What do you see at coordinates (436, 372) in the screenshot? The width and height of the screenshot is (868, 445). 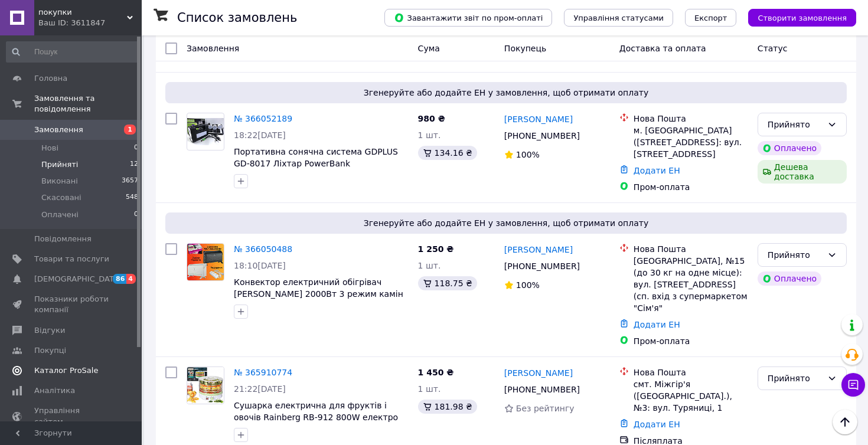 I see `span: 1 450 ₴` at bounding box center [436, 372].